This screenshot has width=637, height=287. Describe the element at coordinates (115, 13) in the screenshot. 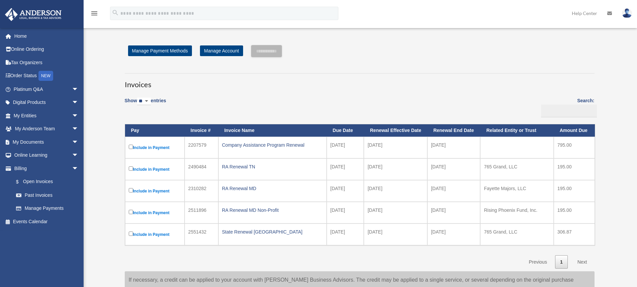

I see `i: search` at that location.